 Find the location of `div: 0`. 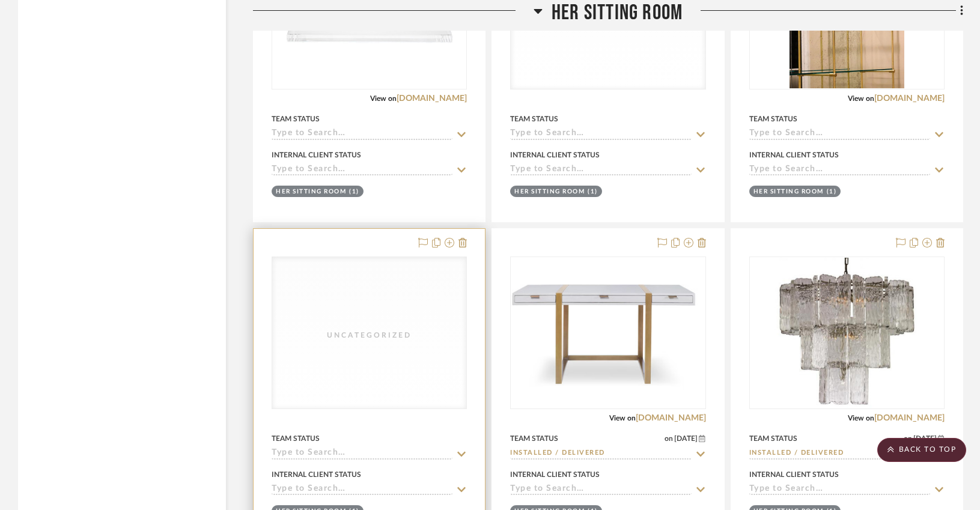

div: 0 is located at coordinates (369, 333).